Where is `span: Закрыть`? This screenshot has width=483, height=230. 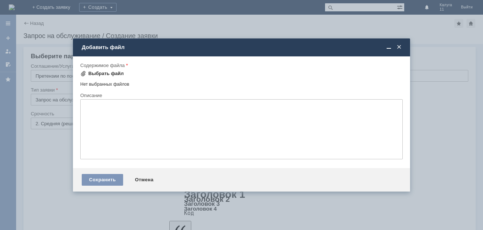 span: Закрыть is located at coordinates (399, 47).